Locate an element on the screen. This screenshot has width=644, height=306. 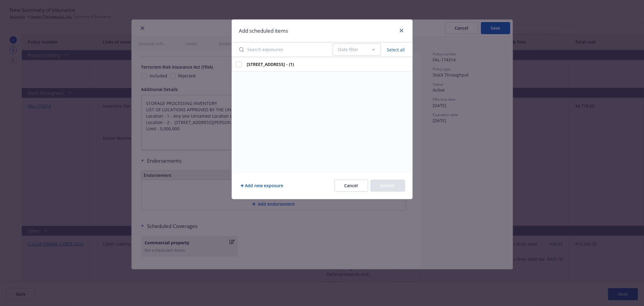
a: close is located at coordinates (401, 31).